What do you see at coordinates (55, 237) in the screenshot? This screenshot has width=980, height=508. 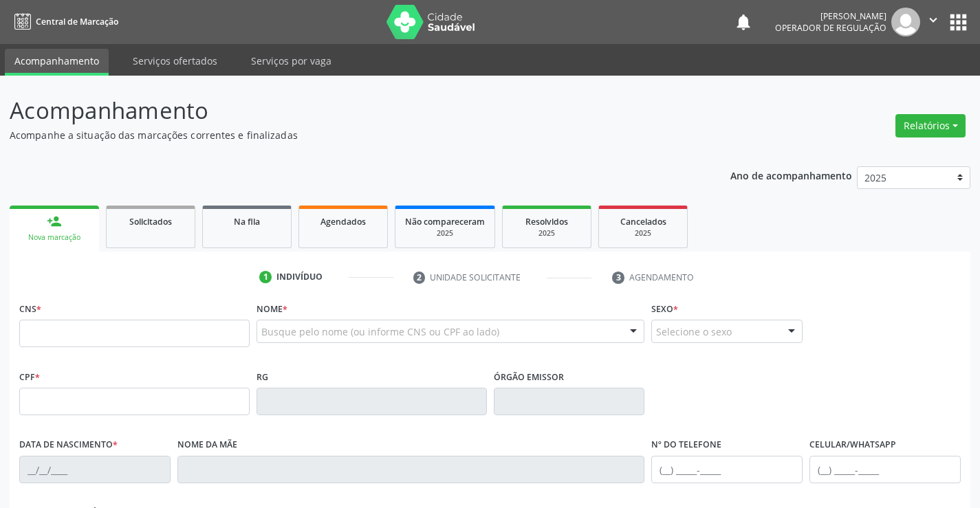 I see `div: Nova marcação` at bounding box center [55, 237].